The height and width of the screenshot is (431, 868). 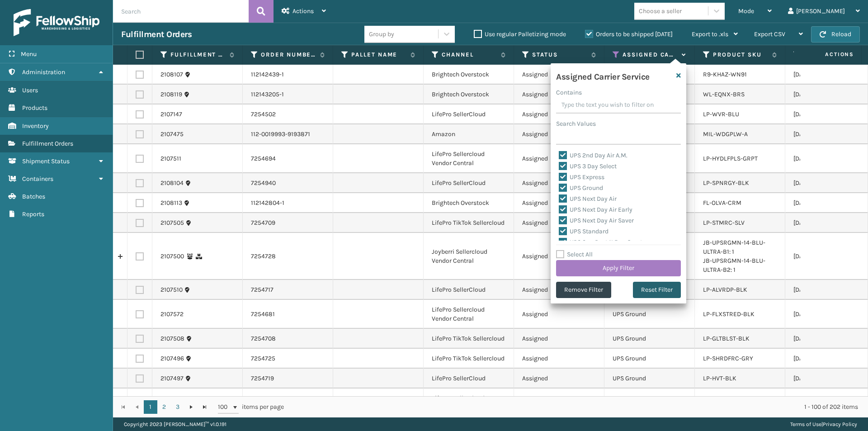 I want to click on a: LP-FLXSTRED-BLK, so click(x=729, y=314).